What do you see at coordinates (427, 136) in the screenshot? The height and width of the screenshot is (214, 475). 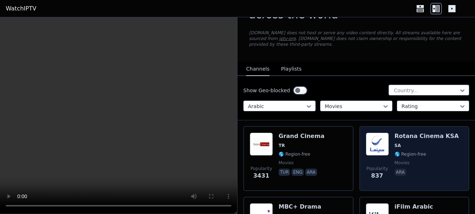 I see `h6: Rotana Cinema KSA` at bounding box center [427, 136].